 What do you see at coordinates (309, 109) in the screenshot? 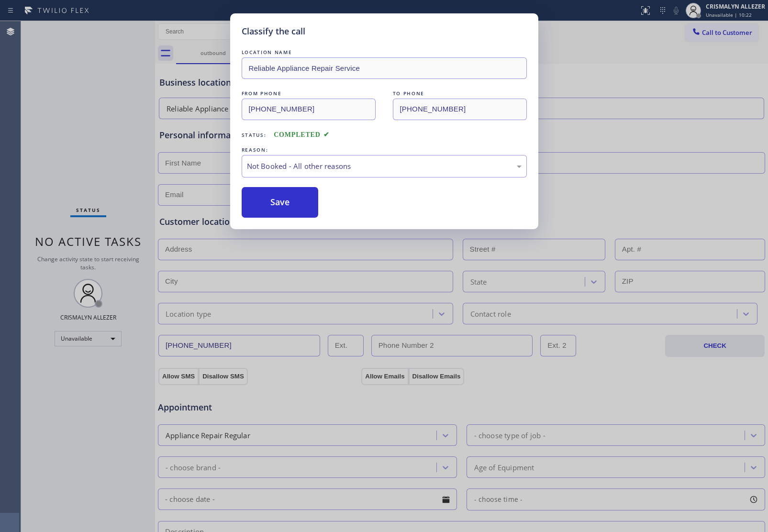
I see `input: From phone` at bounding box center [309, 109].